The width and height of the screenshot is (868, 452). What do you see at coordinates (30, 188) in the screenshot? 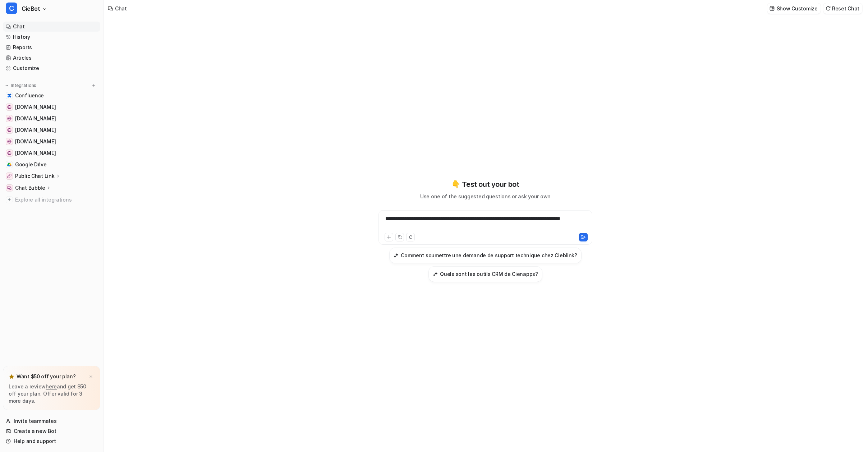
I see `p: Chat Bubble` at bounding box center [30, 188].